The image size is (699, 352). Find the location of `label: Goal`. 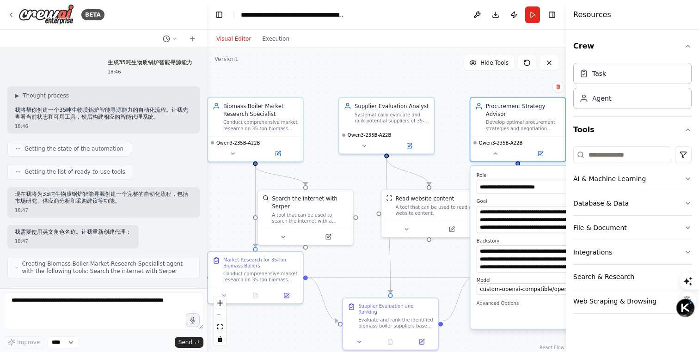

label: Goal is located at coordinates (547, 201).